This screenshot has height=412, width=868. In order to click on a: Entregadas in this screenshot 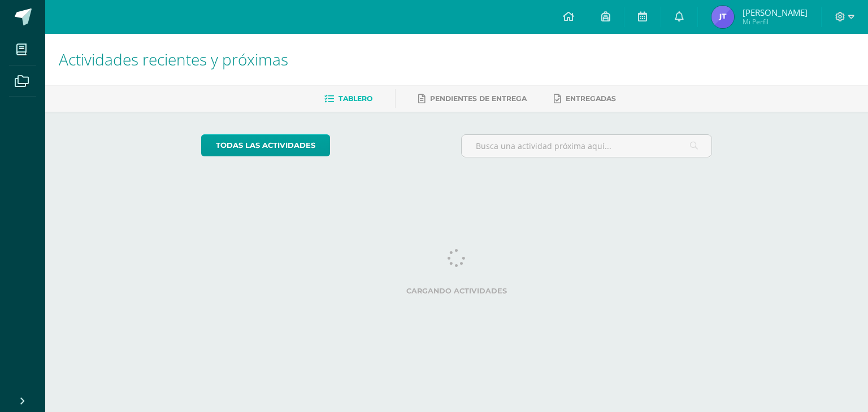, I will do `click(585, 99)`.